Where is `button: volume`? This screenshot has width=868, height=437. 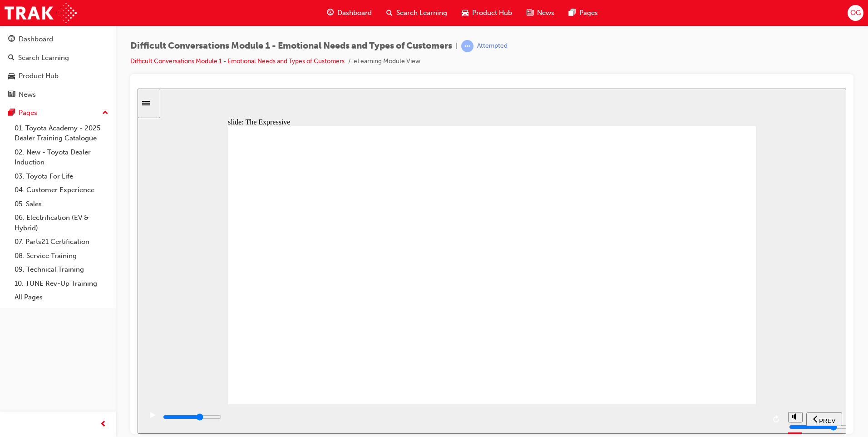
button: volume is located at coordinates (658, 329).